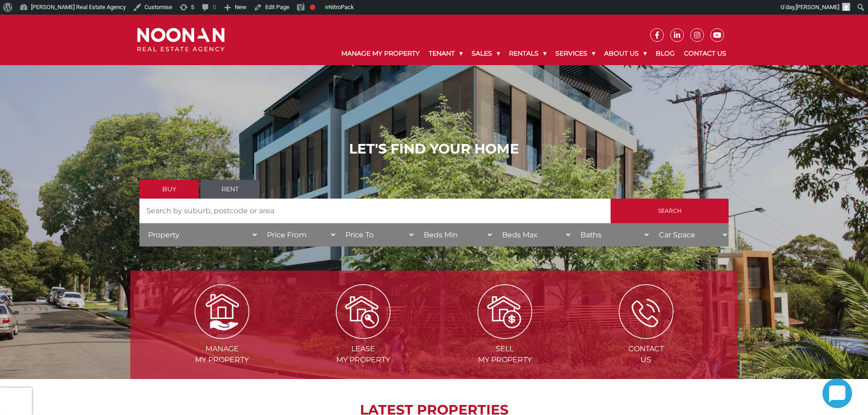 The width and height of the screenshot is (868, 415). Describe the element at coordinates (666, 53) in the screenshot. I see `a: Blog` at that location.